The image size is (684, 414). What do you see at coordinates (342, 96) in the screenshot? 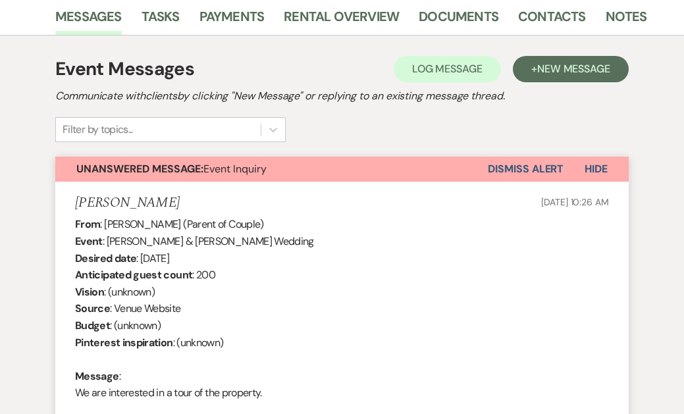
I see `h2: Communicate with clients by clicking "New Message" or replying to an existing message thread.` at bounding box center [342, 96].